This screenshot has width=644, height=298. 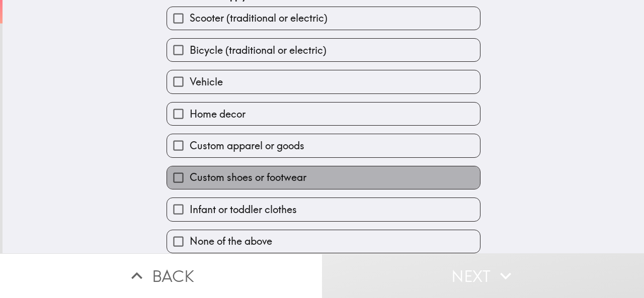 I want to click on span: Infant or toddler clothes, so click(x=243, y=210).